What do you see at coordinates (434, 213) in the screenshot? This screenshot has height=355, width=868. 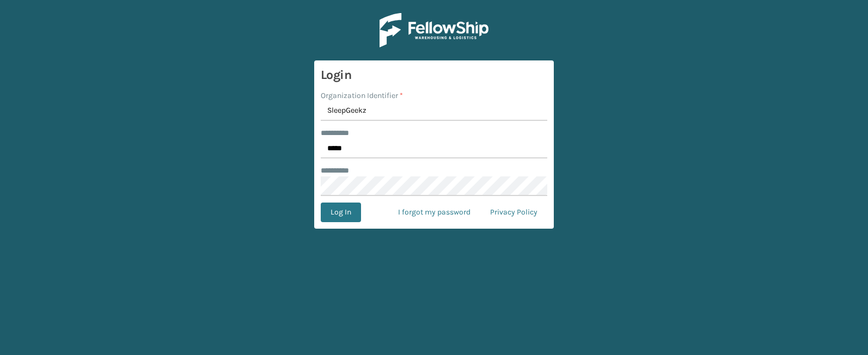 I see `a: I forgot my password` at bounding box center [434, 213].